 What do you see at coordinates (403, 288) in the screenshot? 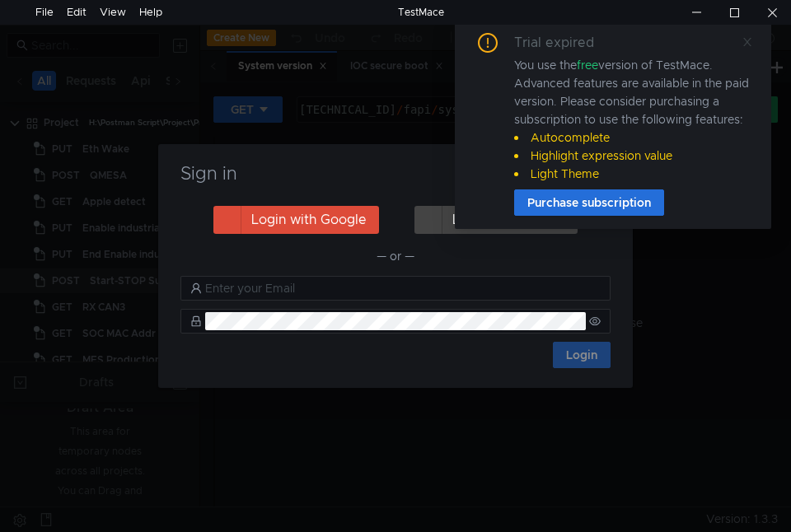
I see `input: Enter your Email` at bounding box center [403, 288].